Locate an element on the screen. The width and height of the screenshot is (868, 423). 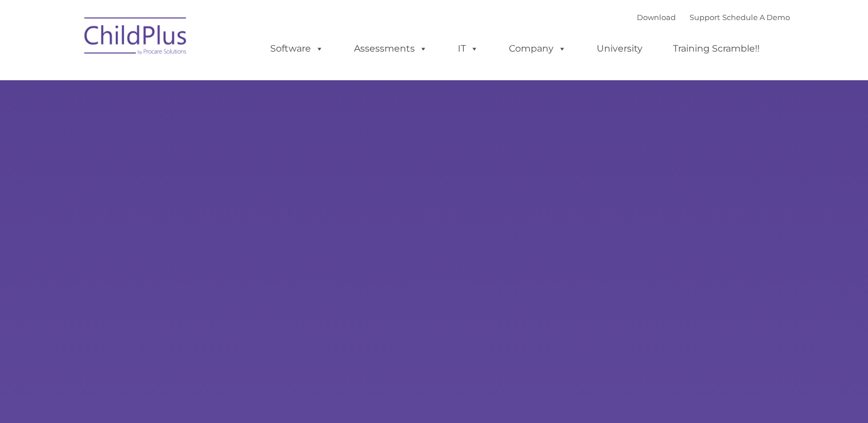
a: Assessments is located at coordinates (391, 49).